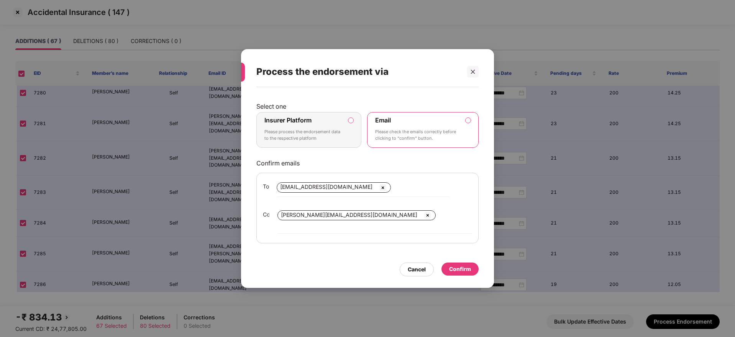 The width and height of the screenshot is (735, 337). I want to click on span: Cc, so click(266, 214).